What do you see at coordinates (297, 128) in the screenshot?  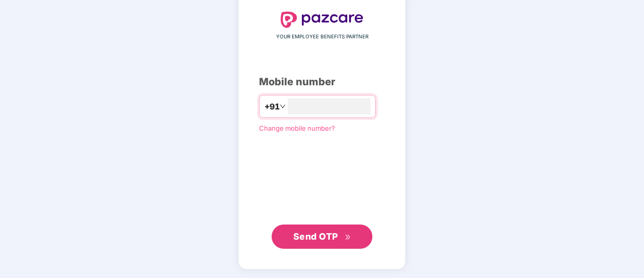 I see `span: Change mobile number?` at bounding box center [297, 128].